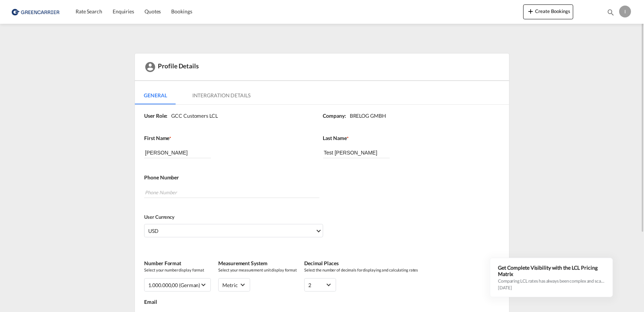  Describe the element at coordinates (234, 230) in the screenshot. I see `md-select: Select Currency: $ USDUnited States Dollar` at that location.